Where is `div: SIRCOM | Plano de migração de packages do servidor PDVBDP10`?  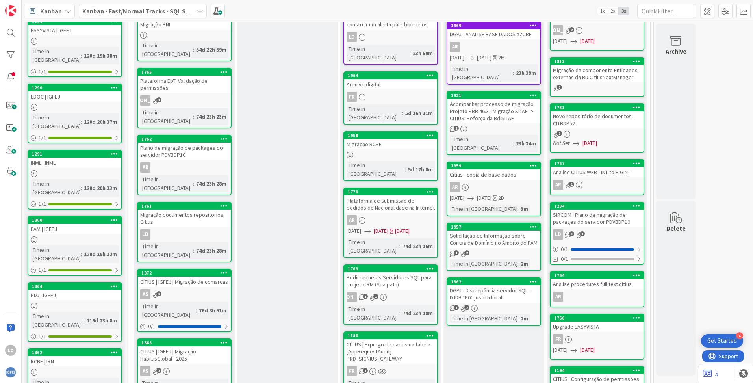 div: SIRCOM | Plano de migração de packages do servidor PDVBDP10 is located at coordinates (597, 218).